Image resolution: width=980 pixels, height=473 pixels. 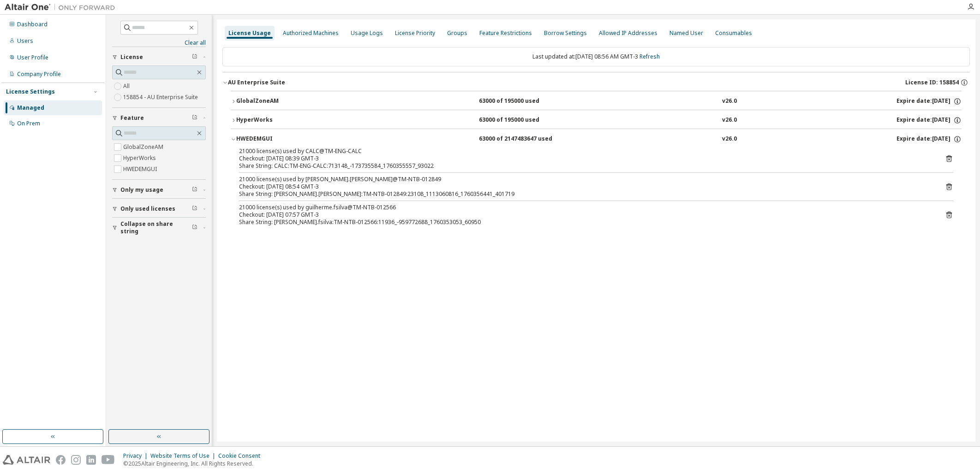 What do you see at coordinates (585, 207) in the screenshot?
I see `div: 21000 license(s) used by guilherme.fsilva@TM-NTB-012566` at bounding box center [585, 207].